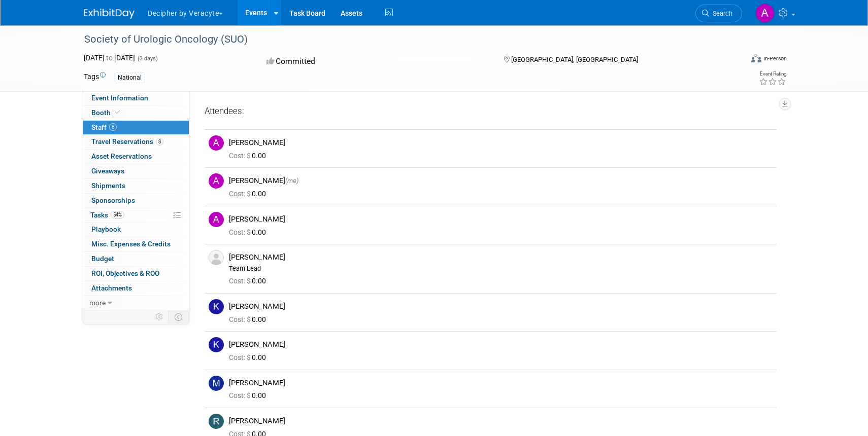  Describe the element at coordinates (490, 112) in the screenshot. I see `div: Attendees:` at that location.